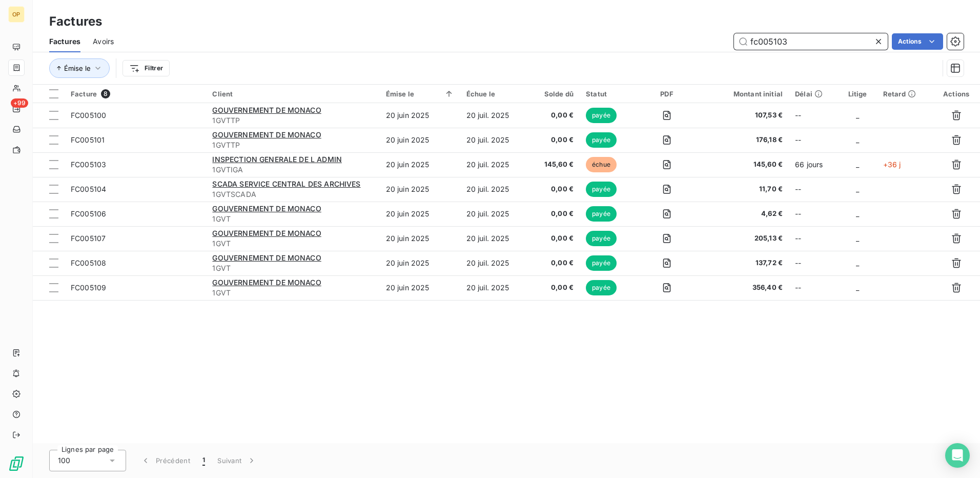 The width and height of the screenshot is (980, 478). I want to click on button: Filtrer, so click(146, 68).